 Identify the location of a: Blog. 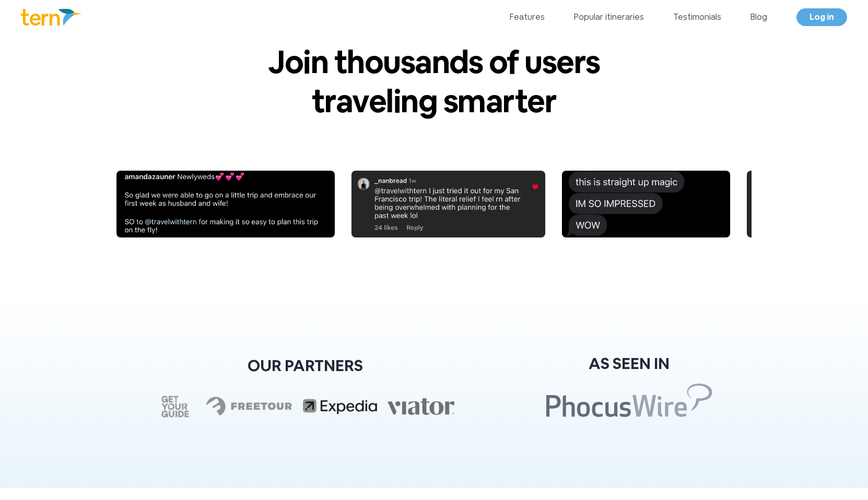
(758, 17).